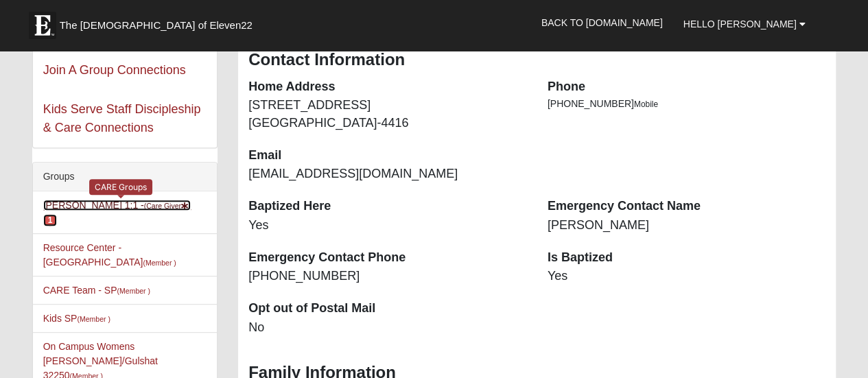 This screenshot has width=868, height=378. I want to click on dt: Email, so click(388, 156).